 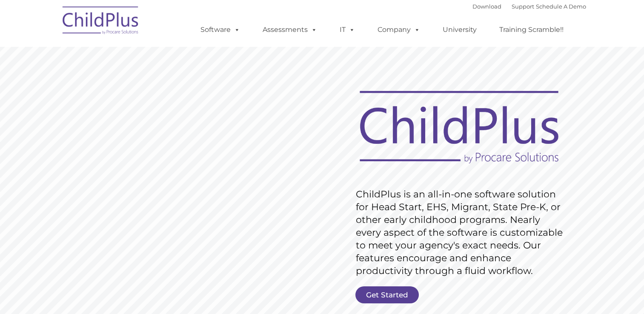 I want to click on a: Download, so click(x=487, y=6).